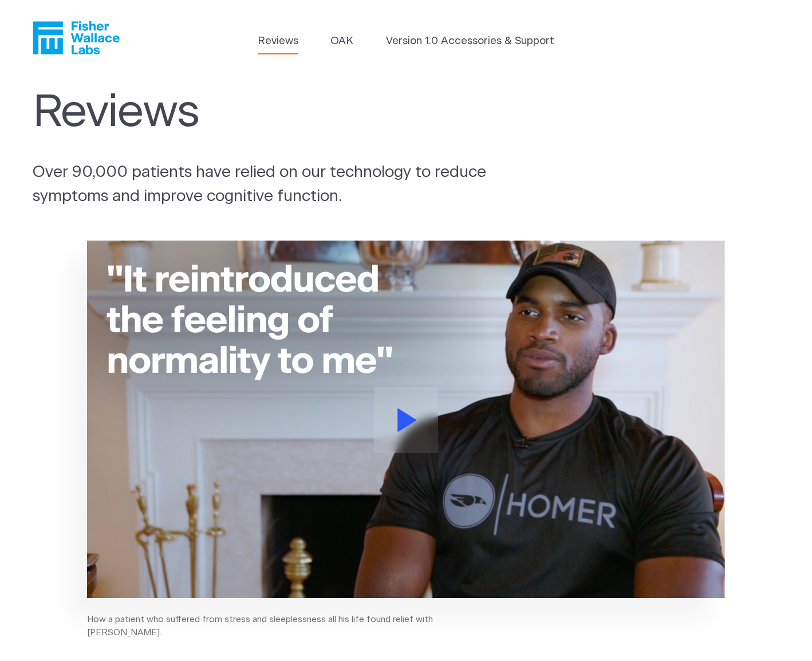  What do you see at coordinates (277, 41) in the screenshot?
I see `a: Reviews` at bounding box center [277, 41].